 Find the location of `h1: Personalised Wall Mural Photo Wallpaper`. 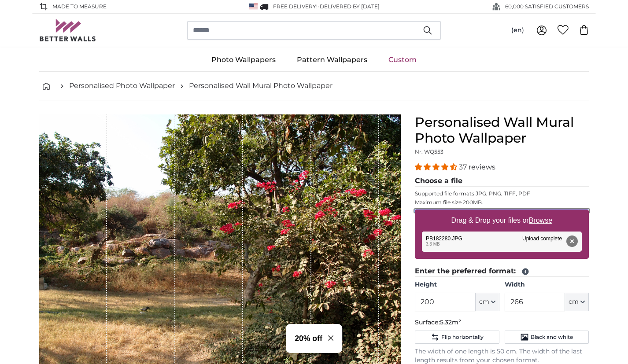

h1: Personalised Wall Mural Photo Wallpaper is located at coordinates (502, 130).